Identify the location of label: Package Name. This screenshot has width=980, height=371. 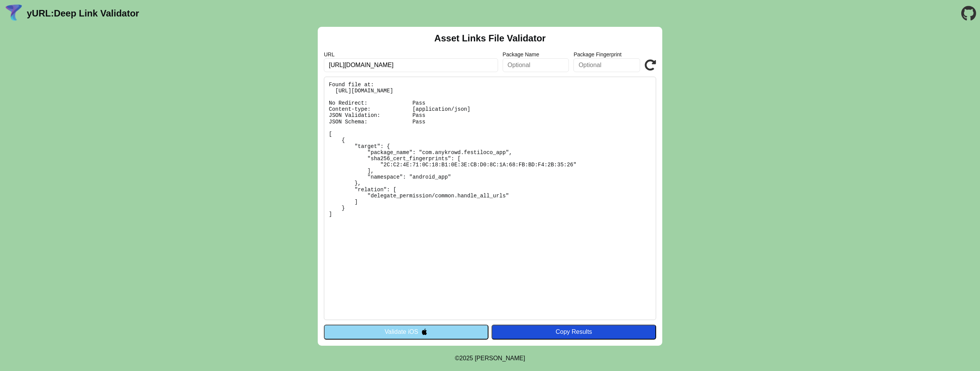
(536, 55).